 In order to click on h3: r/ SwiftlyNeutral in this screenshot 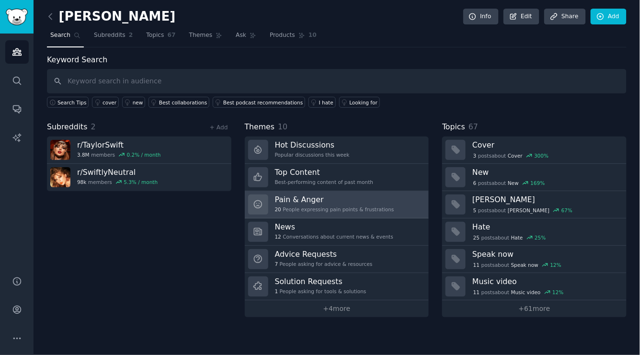, I will do `click(117, 172)`.